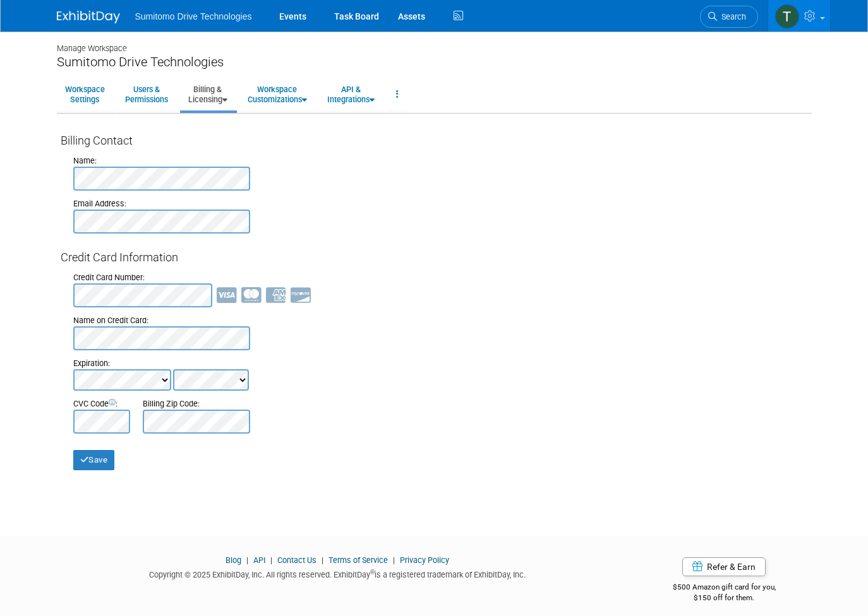 The height and width of the screenshot is (616, 868). I want to click on div: Sumitomo Drive Technologies, so click(434, 62).